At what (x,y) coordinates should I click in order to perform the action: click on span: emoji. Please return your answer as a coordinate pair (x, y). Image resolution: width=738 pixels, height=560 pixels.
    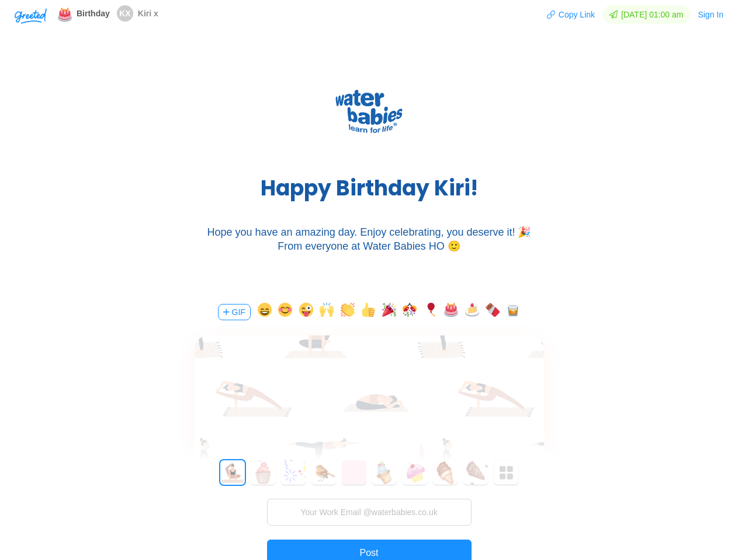
    Looking at the image, I should click on (65, 13).